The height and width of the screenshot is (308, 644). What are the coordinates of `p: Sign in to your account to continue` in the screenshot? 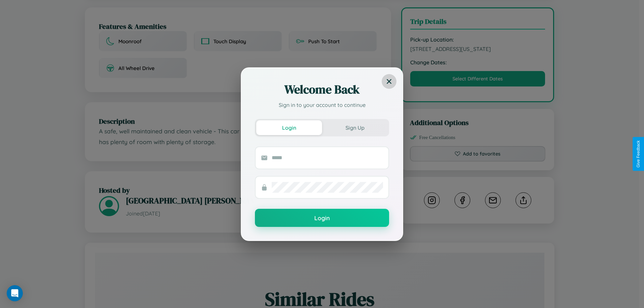 It's located at (322, 105).